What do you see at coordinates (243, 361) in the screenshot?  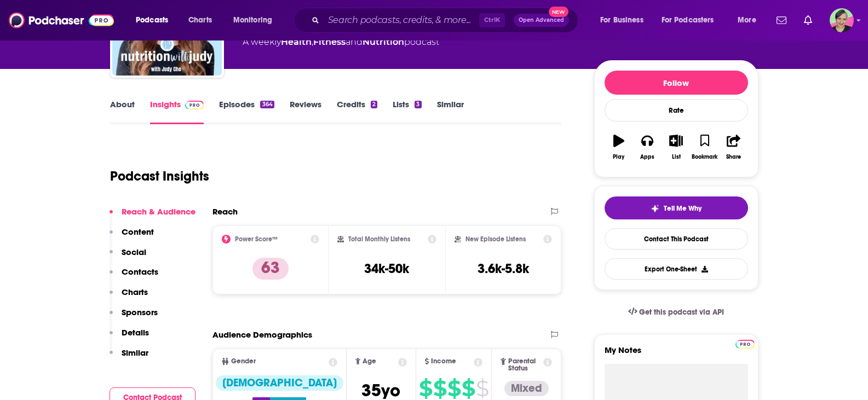 I see `span: Gender` at bounding box center [243, 361].